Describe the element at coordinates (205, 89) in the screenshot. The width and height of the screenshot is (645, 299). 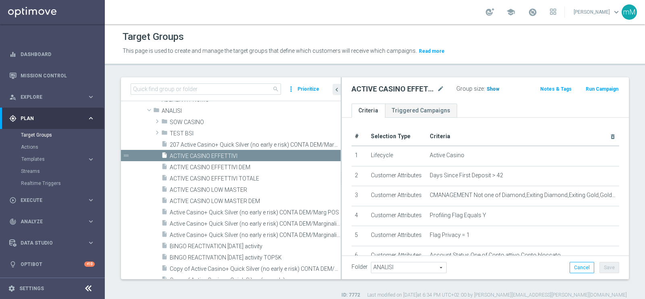
I see `input: Quick find group or folder` at that location.